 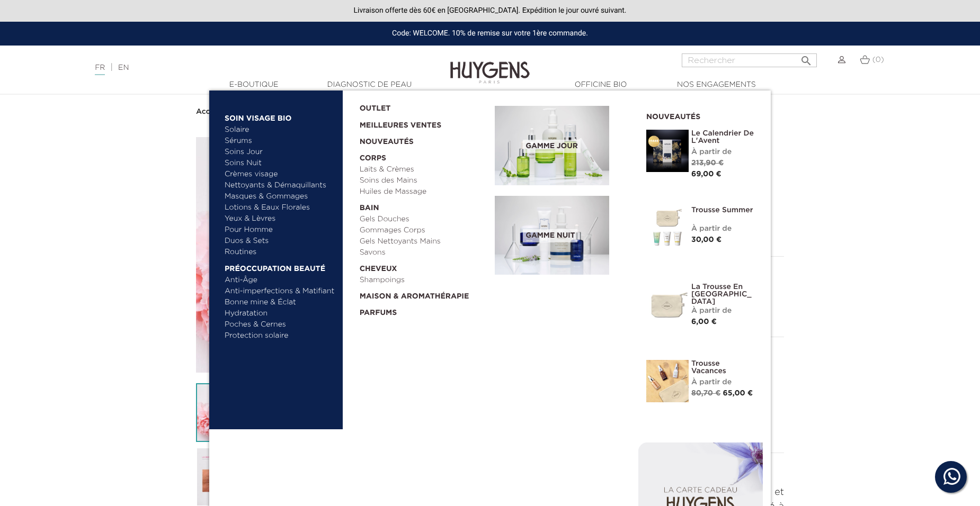 I want to click on a: Parfums, so click(x=424, y=310).